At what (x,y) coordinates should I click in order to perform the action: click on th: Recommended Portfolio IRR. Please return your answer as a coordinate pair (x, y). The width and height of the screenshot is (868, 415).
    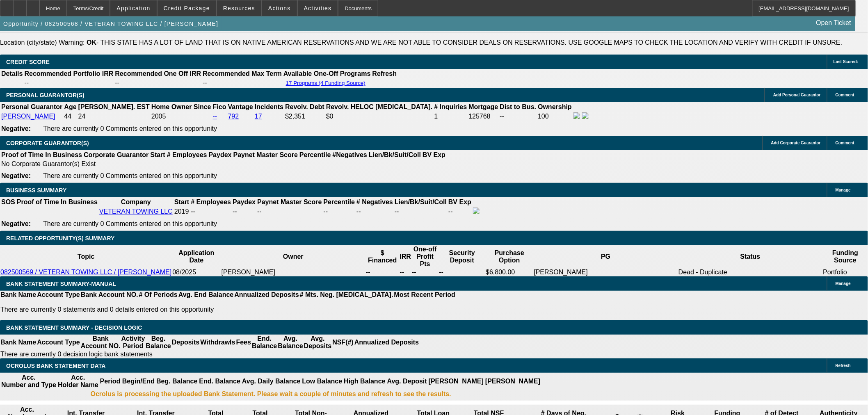
    Looking at the image, I should click on (68, 74).